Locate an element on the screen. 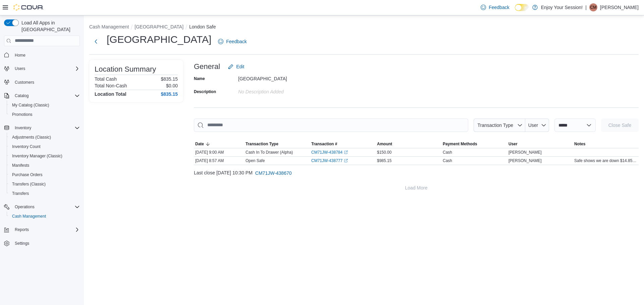  button: Cash Management is located at coordinates (109, 27).